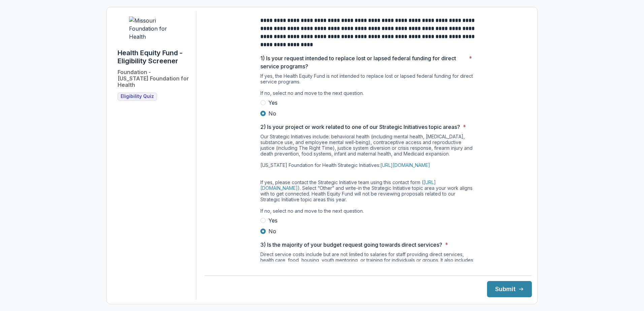  I want to click on h1: Health Equity Fund - Eligibility Screener, so click(154, 57).